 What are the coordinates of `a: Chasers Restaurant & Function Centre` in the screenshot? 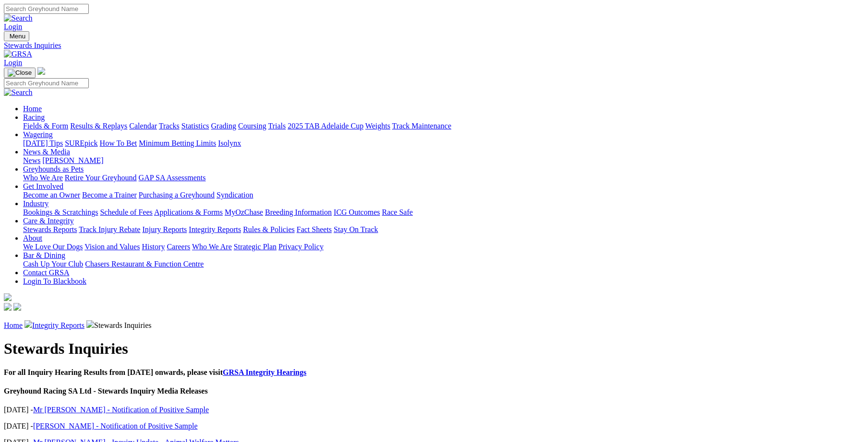 It's located at (144, 264).